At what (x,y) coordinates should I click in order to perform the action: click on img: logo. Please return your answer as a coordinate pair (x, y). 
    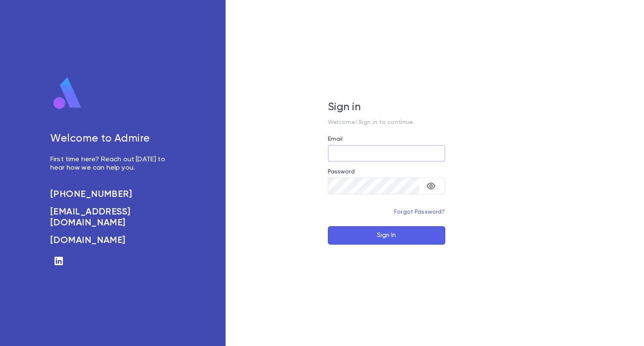
    Looking at the image, I should click on (67, 93).